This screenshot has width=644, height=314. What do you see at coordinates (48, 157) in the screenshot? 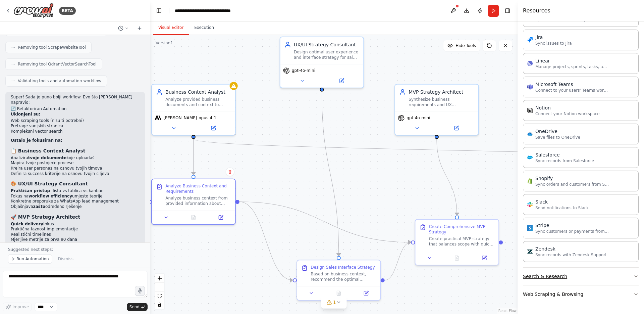
I see `strong: tvoje dokumente` at bounding box center [48, 157].